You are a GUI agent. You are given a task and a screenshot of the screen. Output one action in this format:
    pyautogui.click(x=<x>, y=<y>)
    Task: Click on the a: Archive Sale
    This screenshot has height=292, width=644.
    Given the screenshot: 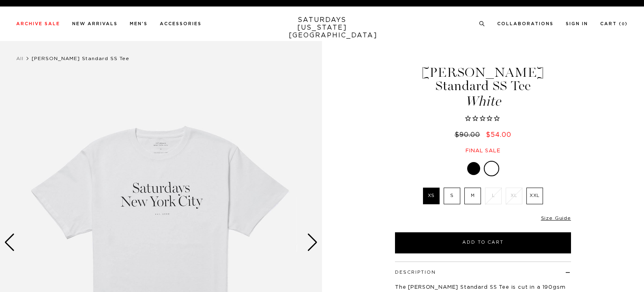 What is the action you would take?
    pyautogui.click(x=38, y=24)
    